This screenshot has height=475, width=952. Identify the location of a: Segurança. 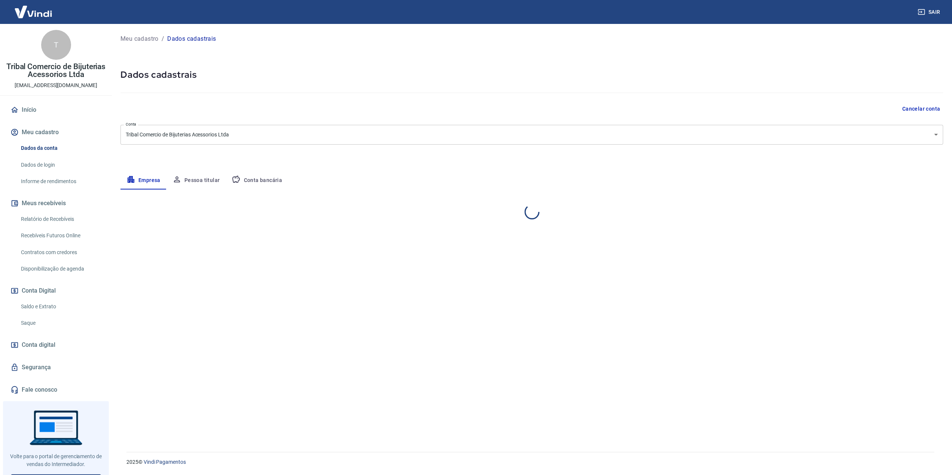
(56, 368).